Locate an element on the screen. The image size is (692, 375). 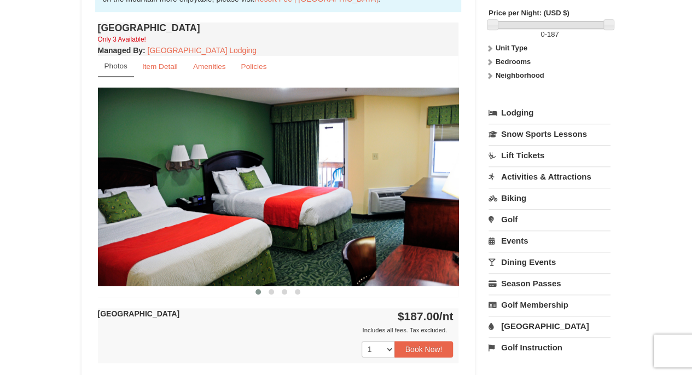
small: Policies is located at coordinates (253, 66).